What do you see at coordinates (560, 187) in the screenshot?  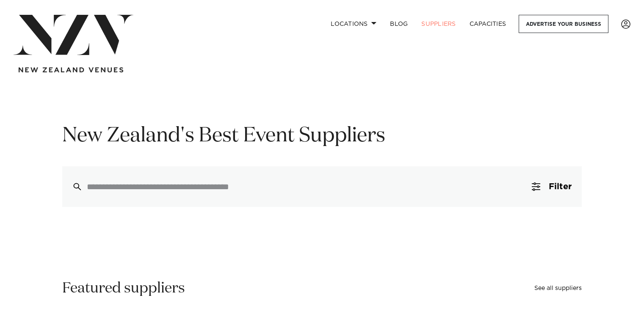 I see `span: Filter` at bounding box center [560, 187].